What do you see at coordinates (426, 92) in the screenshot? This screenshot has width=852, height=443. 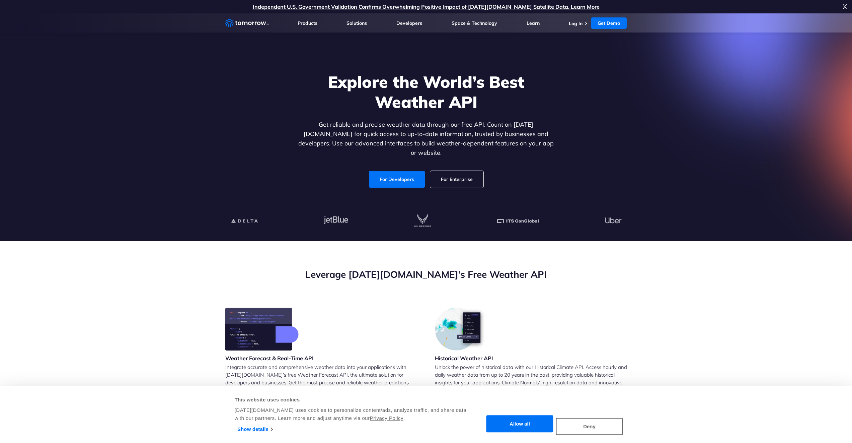 I see `h1: Explore the World’s Best Weather API` at bounding box center [426, 92].